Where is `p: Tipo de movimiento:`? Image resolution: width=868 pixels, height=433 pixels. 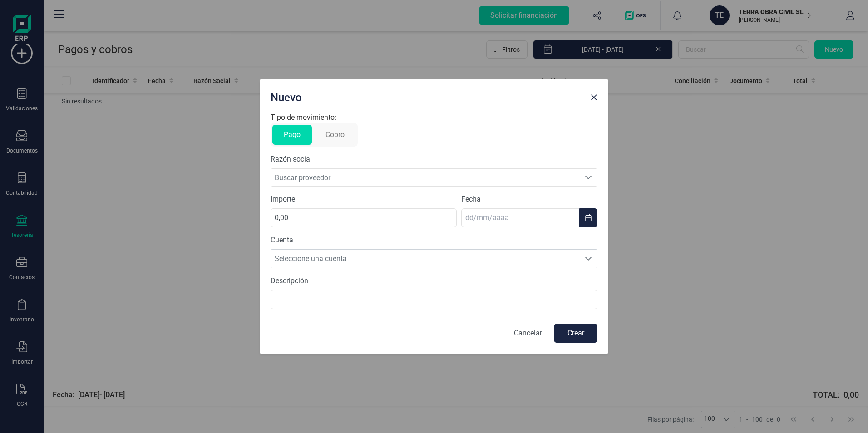
p: Tipo de movimiento: is located at coordinates (434, 118).